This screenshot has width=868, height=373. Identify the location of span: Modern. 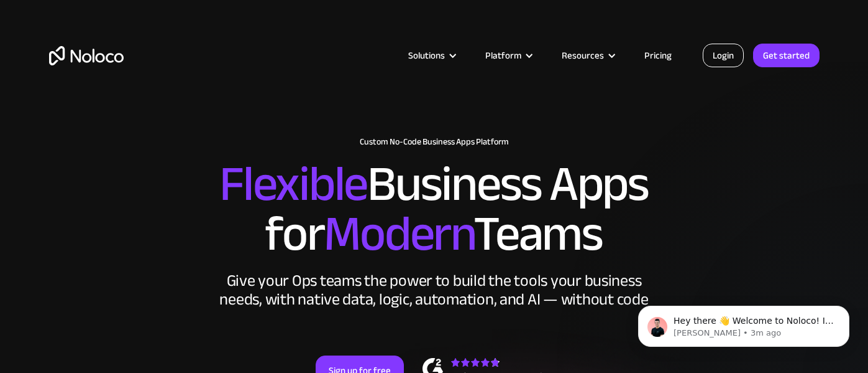
(399, 233).